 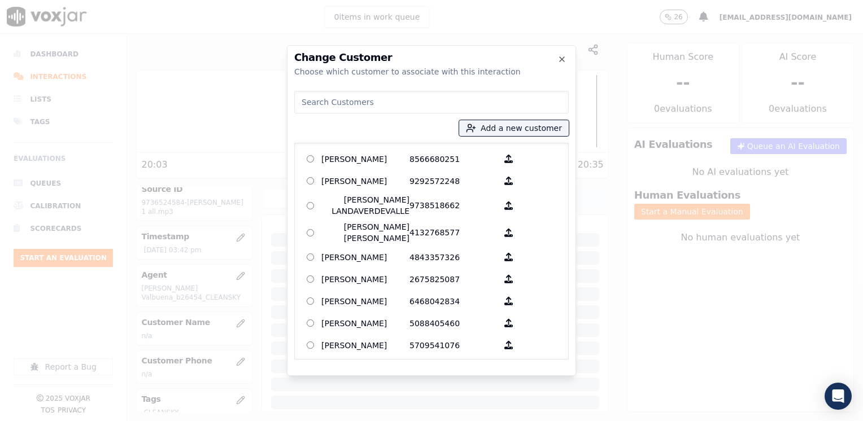 What do you see at coordinates (432, 72) in the screenshot?
I see `div: Choose which customer to associate with this interaction` at bounding box center [432, 72].